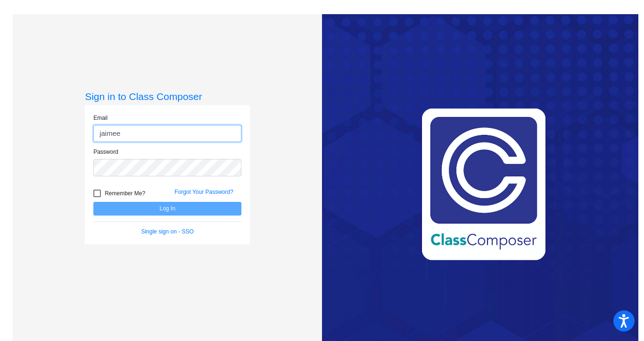 Image resolution: width=644 pixels, height=341 pixels. I want to click on a: Forgot Your Password?, so click(204, 192).